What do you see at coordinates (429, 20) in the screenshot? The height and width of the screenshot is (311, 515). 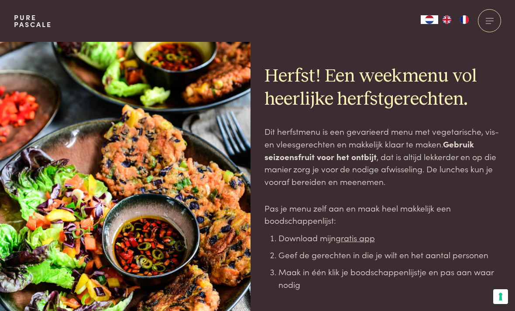 I see `div: Language` at bounding box center [429, 20].